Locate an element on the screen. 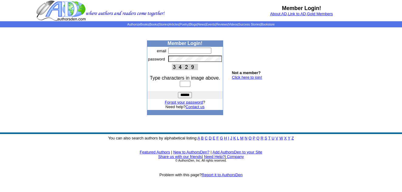 This screenshot has height=192, width=402. font: Problem with this page? is located at coordinates (201, 174).